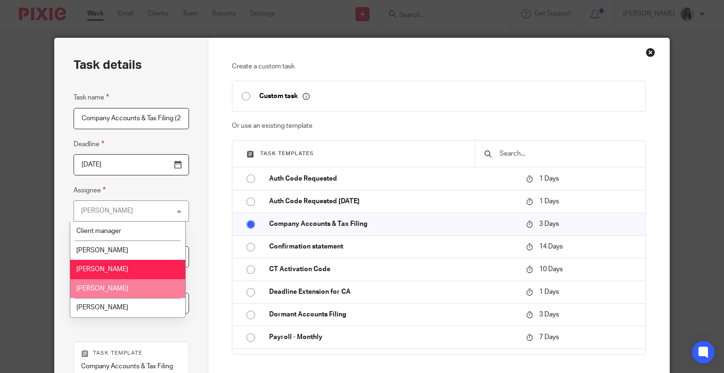  What do you see at coordinates (551, 269) in the screenshot?
I see `span: 10 Days` at bounding box center [551, 269].